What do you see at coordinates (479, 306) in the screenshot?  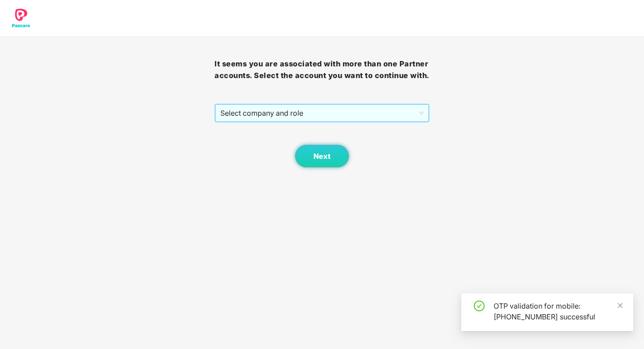 I see `span: check-circle` at bounding box center [479, 306].